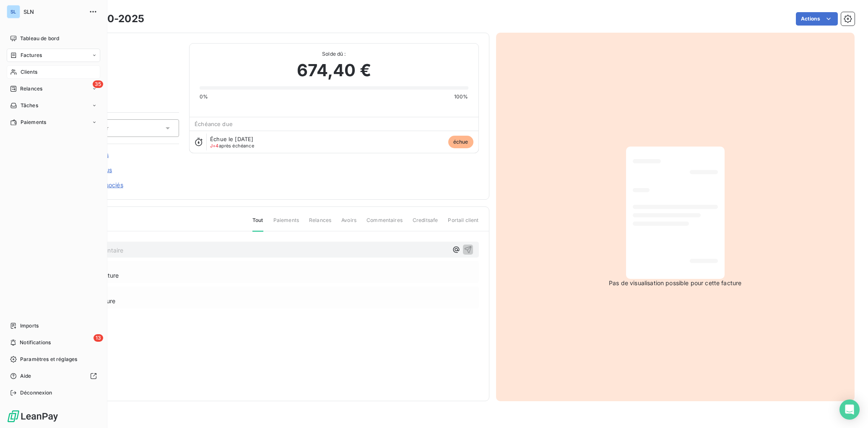 This screenshot has width=868, height=428. I want to click on h3: 832-10-2025, so click(111, 19).